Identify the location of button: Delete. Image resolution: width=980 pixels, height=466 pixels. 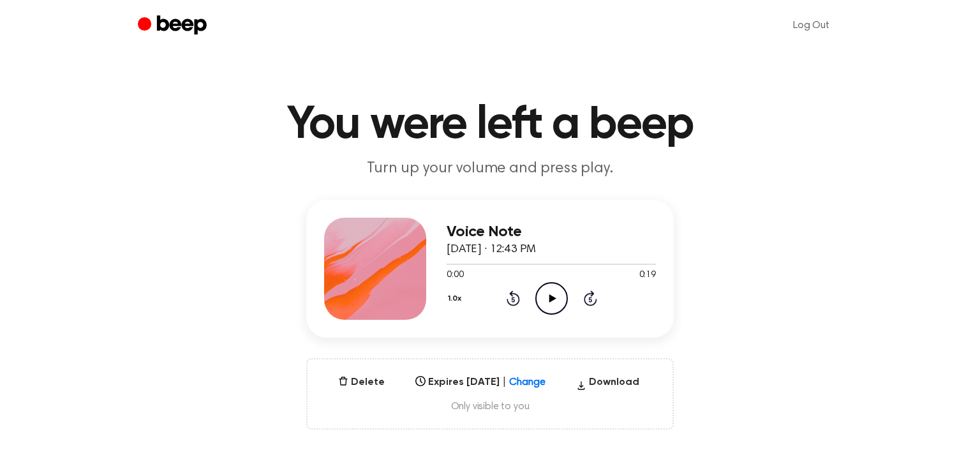
(361, 382).